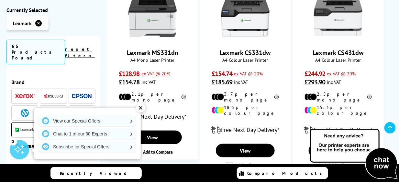 This screenshot has width=399, height=182. I want to click on a: reset filters, so click(80, 52).